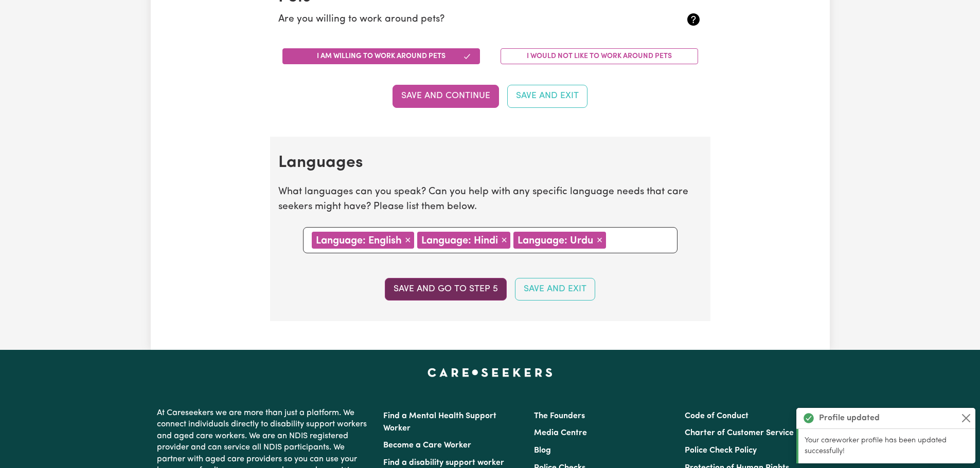 Image resolution: width=980 pixels, height=468 pixels. Describe the element at coordinates (490, 372) in the screenshot. I see `a: Careseekers home page` at that location.